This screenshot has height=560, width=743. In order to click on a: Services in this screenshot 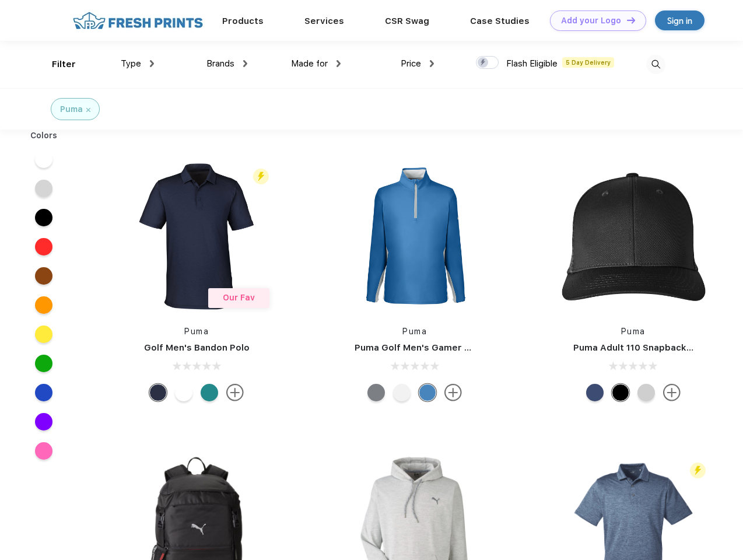, I will do `click(324, 21)`.